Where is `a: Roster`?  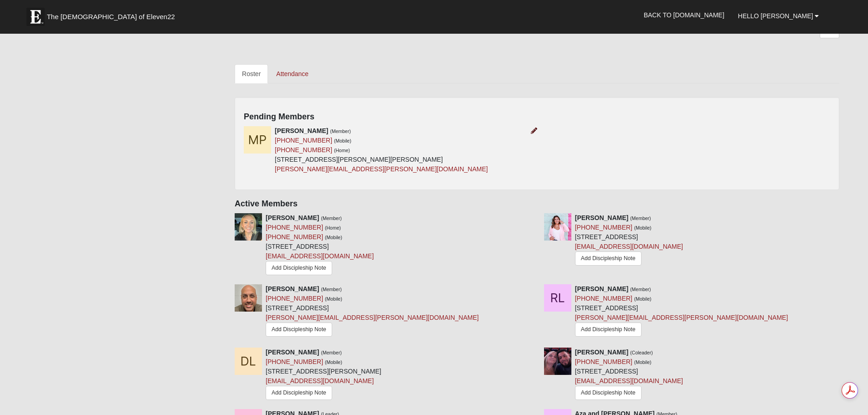 a: Roster is located at coordinates (251, 74).